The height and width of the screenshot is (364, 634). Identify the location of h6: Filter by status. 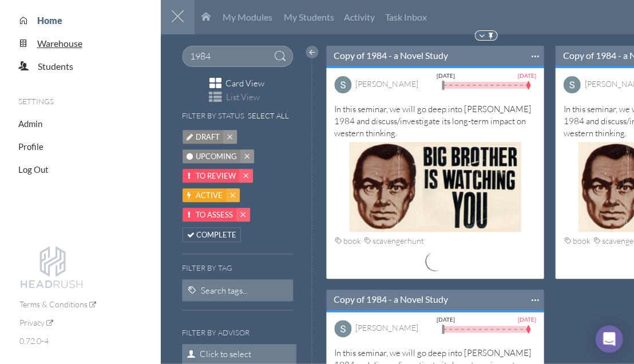
(213, 116).